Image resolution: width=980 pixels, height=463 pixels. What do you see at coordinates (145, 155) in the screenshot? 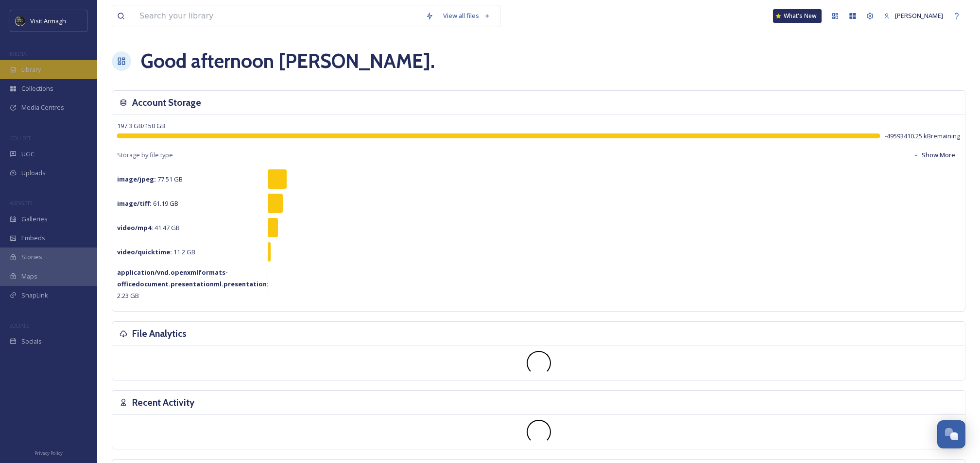
I see `span: Storage by file type` at bounding box center [145, 155].